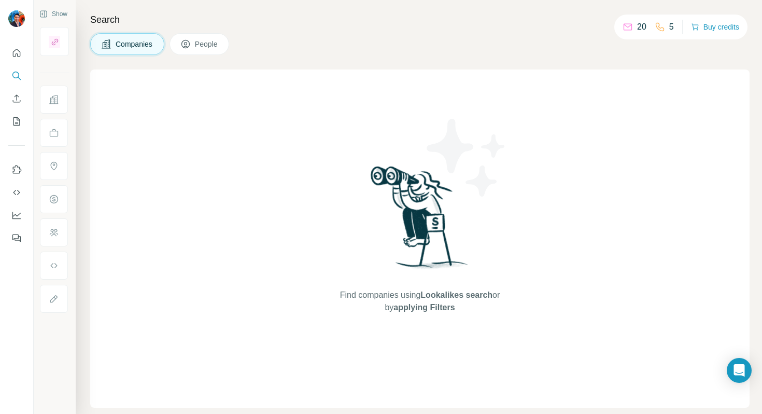 This screenshot has width=762, height=414. What do you see at coordinates (207, 44) in the screenshot?
I see `span: People` at bounding box center [207, 44].